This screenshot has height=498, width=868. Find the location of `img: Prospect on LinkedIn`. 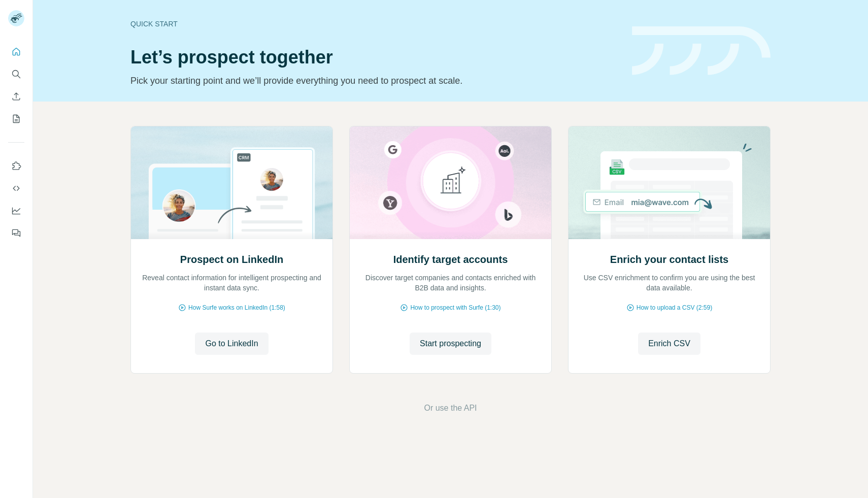

img: Prospect on LinkedIn is located at coordinates (232, 183).